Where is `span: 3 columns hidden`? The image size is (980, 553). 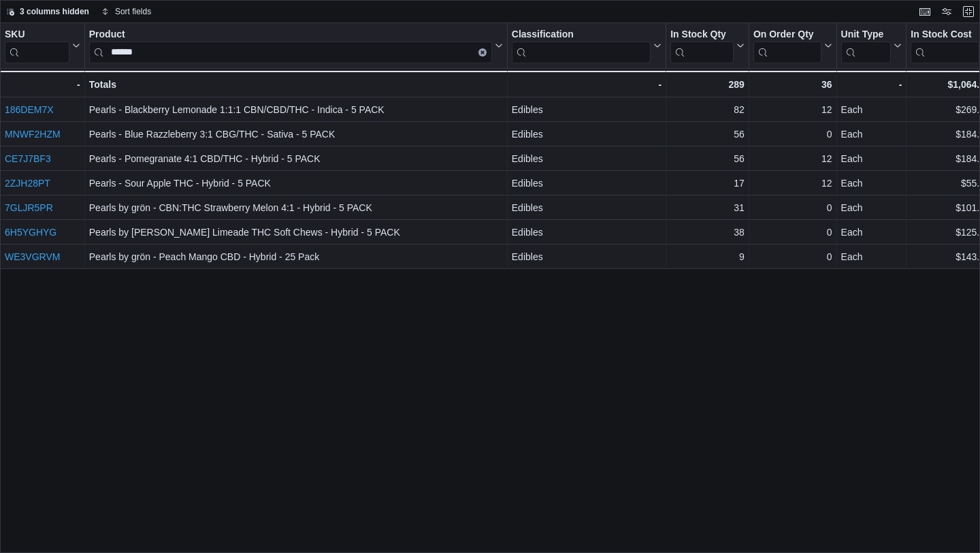 span: 3 columns hidden is located at coordinates (54, 11).